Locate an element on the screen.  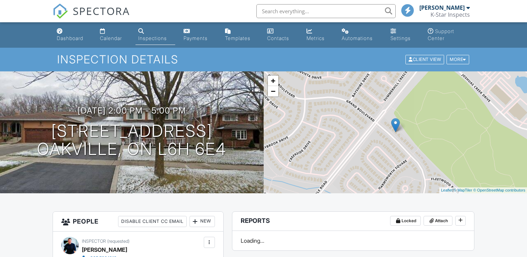
div: Disable Client CC Email is located at coordinates (152, 221).